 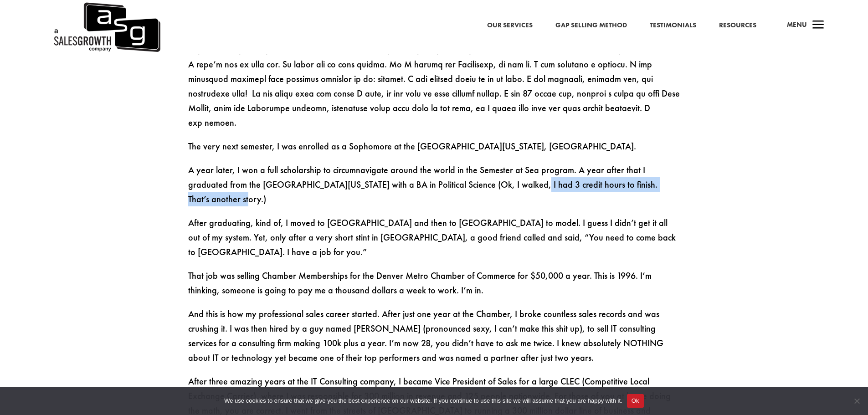 I want to click on a: Resources, so click(x=738, y=26).